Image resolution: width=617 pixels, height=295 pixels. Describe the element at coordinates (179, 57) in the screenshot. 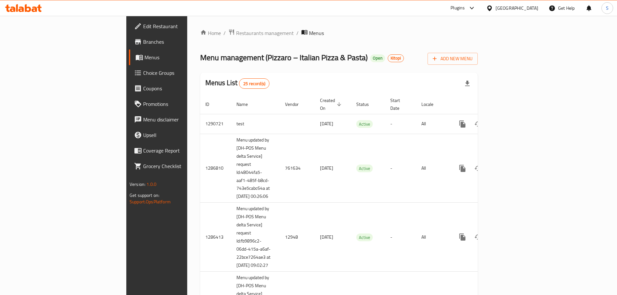

I see `a: Menus` at that location.